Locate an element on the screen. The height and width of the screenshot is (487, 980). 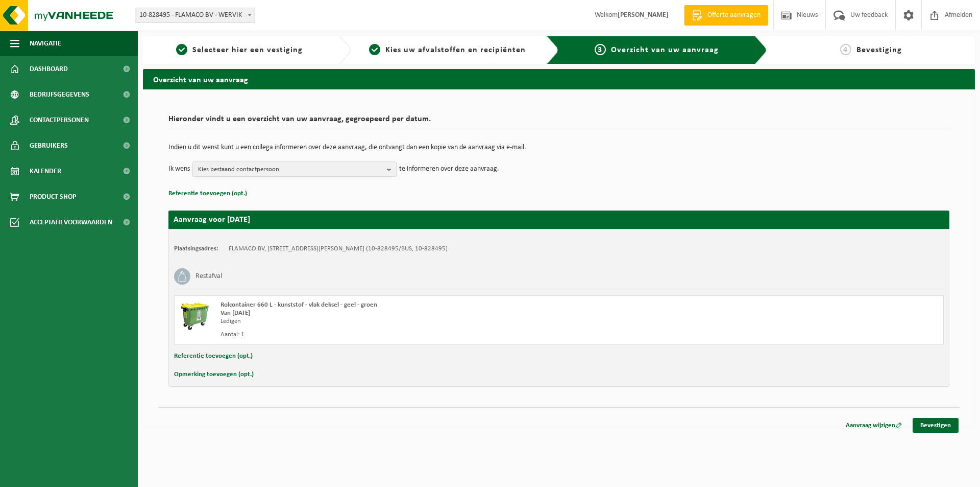
span: Offerte aanvragen is located at coordinates (734, 15).